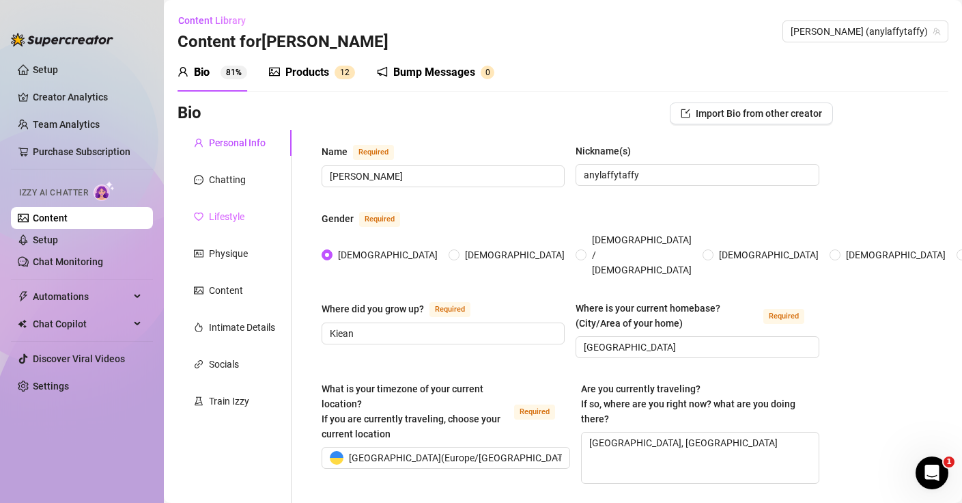  Describe the element at coordinates (189, 113) in the screenshot. I see `h3: Bio` at that location.